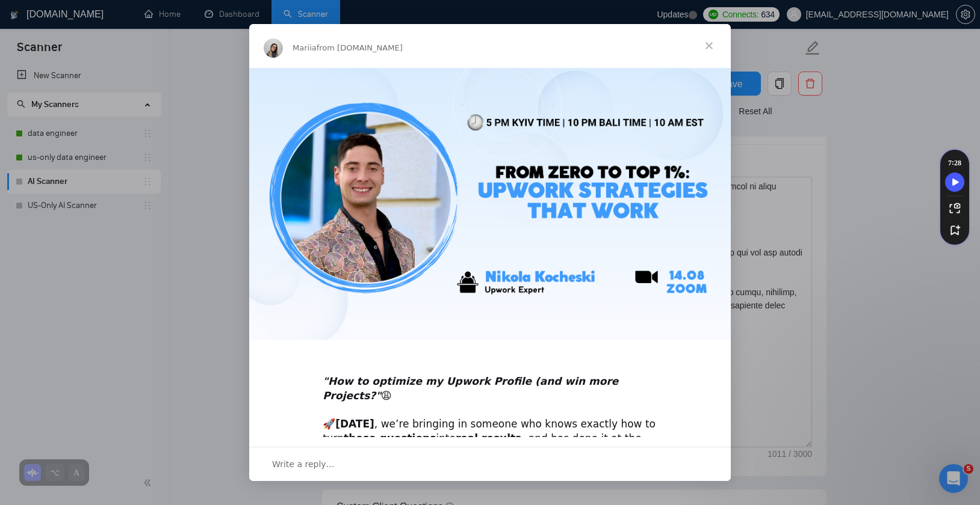 The width and height of the screenshot is (980, 505). What do you see at coordinates (305, 47) in the screenshot?
I see `span: Mariia` at bounding box center [305, 47].